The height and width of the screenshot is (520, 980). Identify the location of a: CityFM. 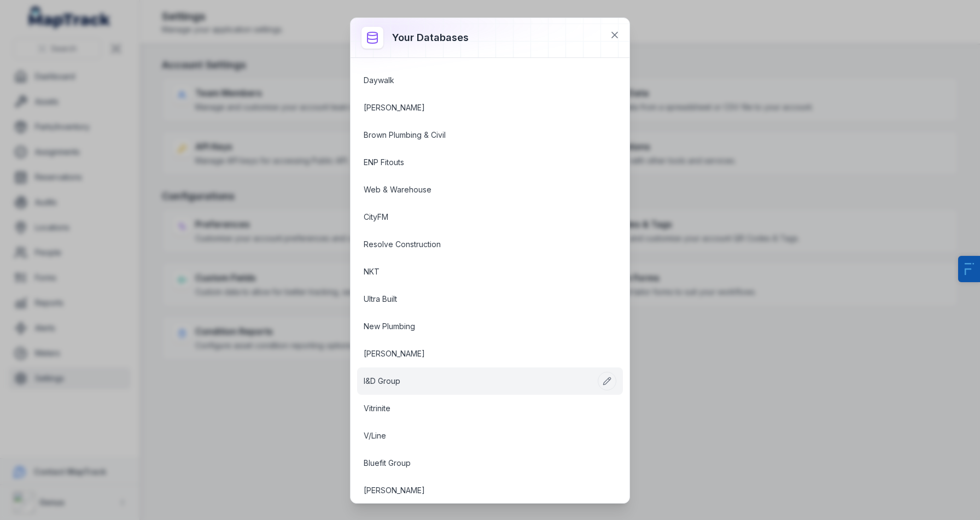
(477, 217).